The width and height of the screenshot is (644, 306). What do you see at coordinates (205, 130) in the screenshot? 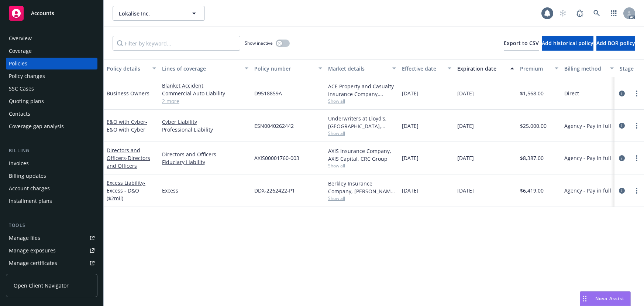
I see `a: Professional Liability` at bounding box center [205, 130].